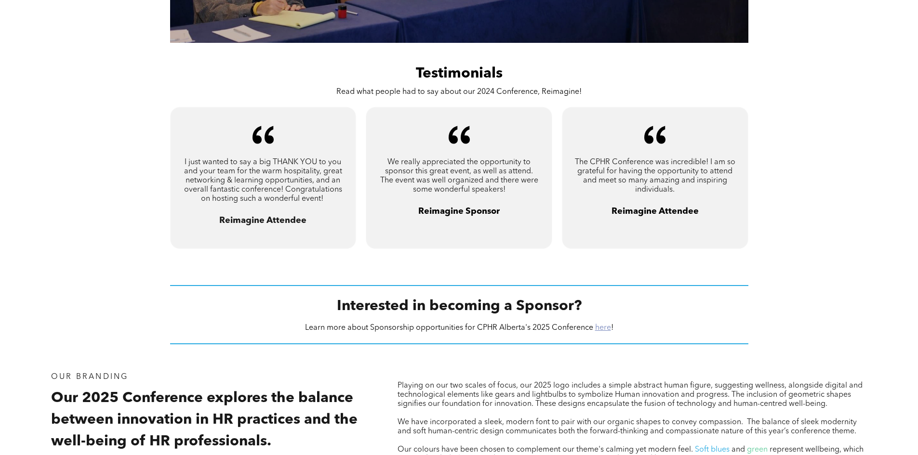  I want to click on span: Soft blues, so click(712, 450).